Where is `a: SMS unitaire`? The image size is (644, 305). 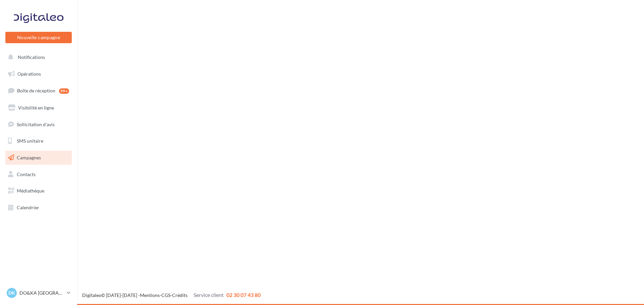 a: SMS unitaire is located at coordinates (39, 141).